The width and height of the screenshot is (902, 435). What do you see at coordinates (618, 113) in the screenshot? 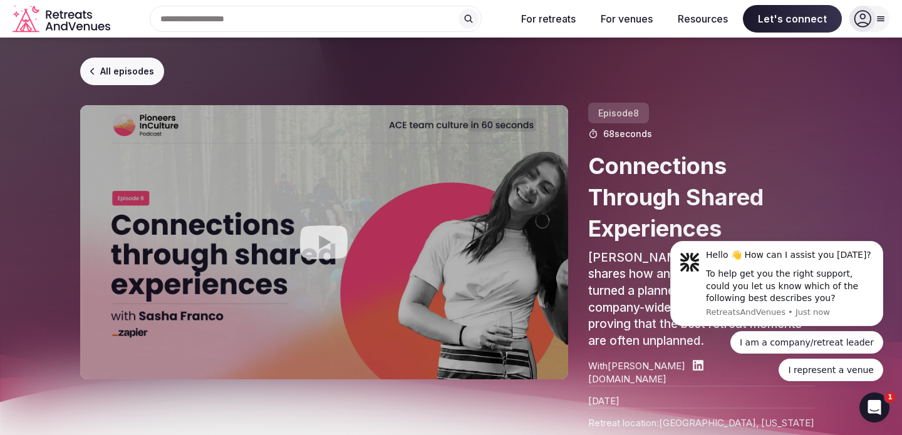
I see `span: Episode 8` at bounding box center [618, 113].